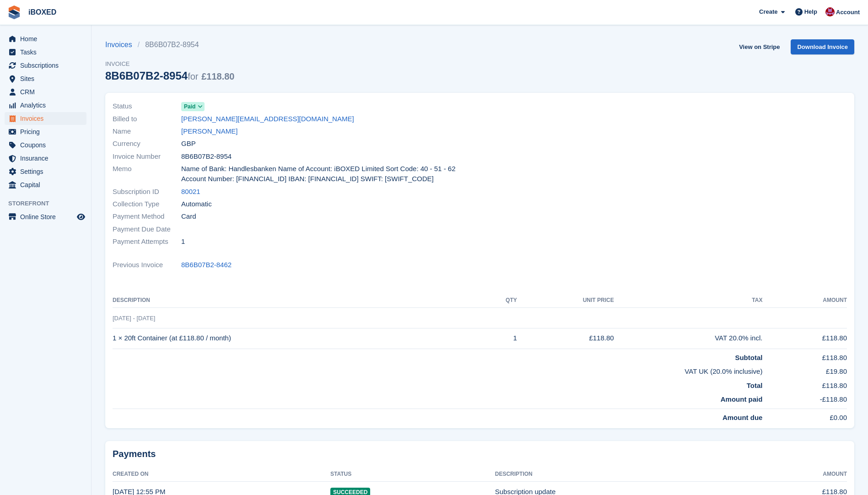 The height and width of the screenshot is (495, 868). What do you see at coordinates (742, 399) in the screenshot?
I see `strong: Amount paid` at bounding box center [742, 399].